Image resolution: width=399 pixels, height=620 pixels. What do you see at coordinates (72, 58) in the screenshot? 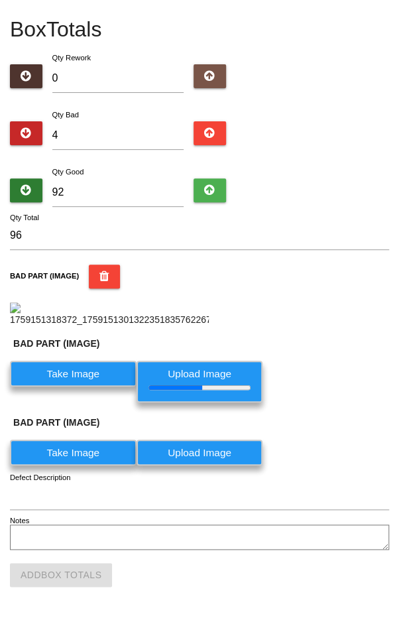
I see `label: Qty Rework` at bounding box center [72, 58].